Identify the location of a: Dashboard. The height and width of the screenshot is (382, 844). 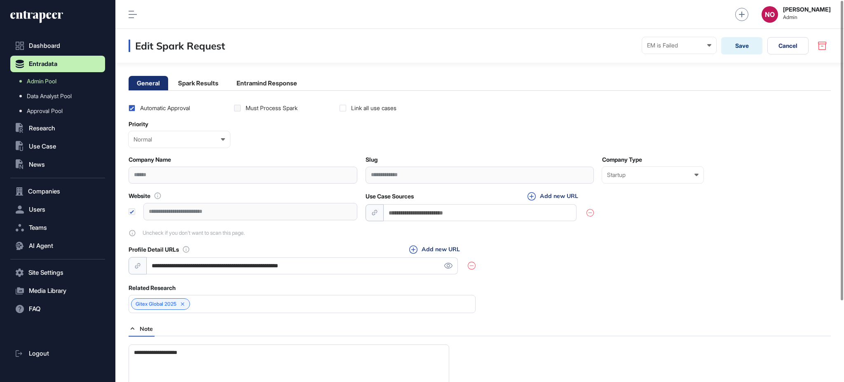
(58, 46).